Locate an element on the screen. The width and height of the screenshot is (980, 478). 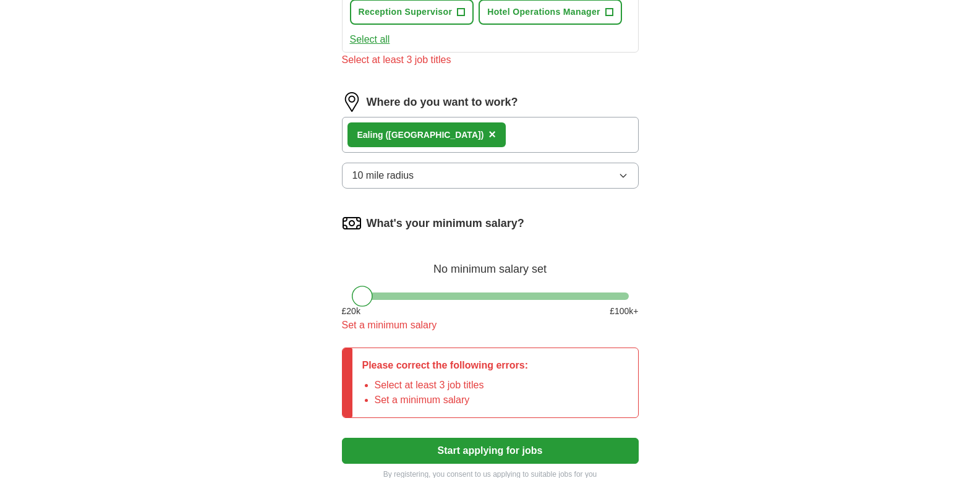
span: £ 100 k+ is located at coordinates (624, 311).